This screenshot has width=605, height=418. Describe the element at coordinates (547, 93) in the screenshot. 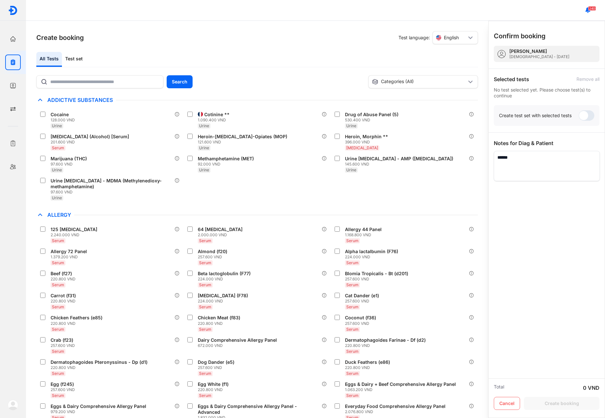

I see `div: No test selected yet. Please choose test(s) to continue` at that location.